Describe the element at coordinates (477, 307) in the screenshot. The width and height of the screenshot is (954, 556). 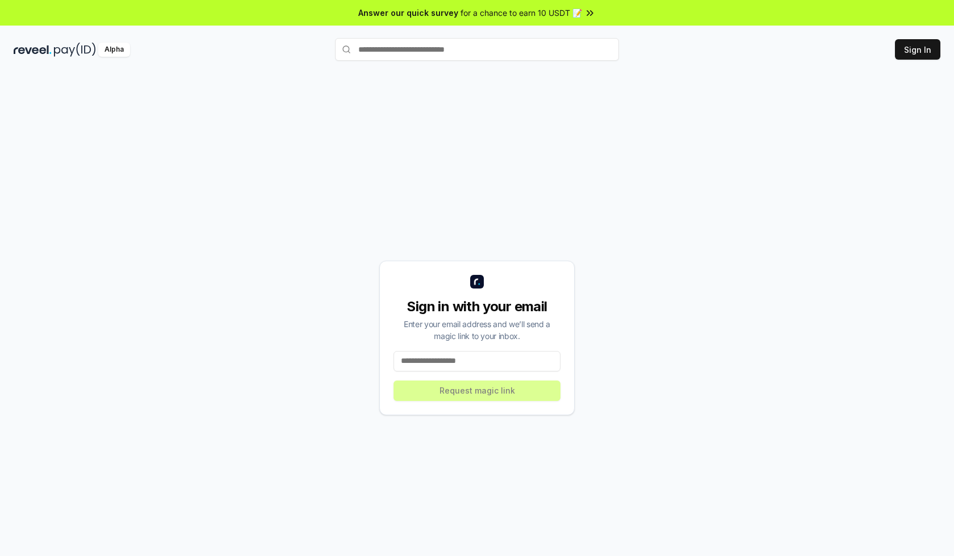
I see `div: Sign in with your email` at that location.